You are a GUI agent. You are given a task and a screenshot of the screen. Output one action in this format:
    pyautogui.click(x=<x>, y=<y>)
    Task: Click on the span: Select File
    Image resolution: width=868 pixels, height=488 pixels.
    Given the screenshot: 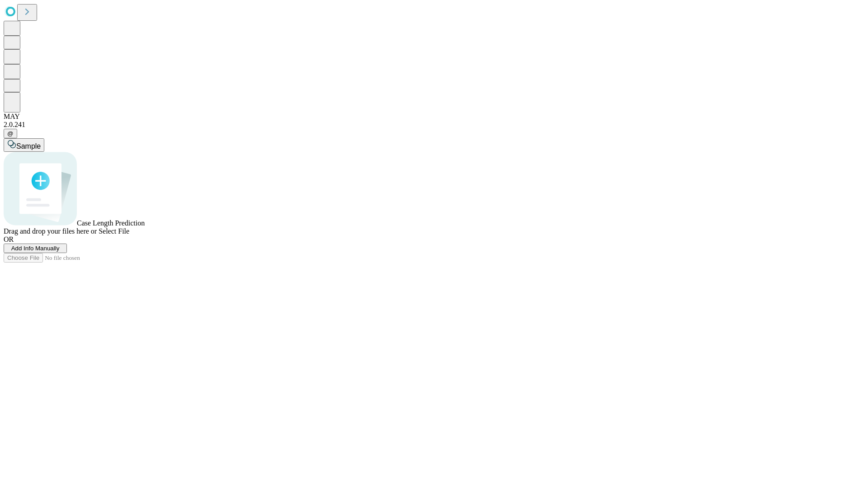 What is the action you would take?
    pyautogui.click(x=114, y=231)
    